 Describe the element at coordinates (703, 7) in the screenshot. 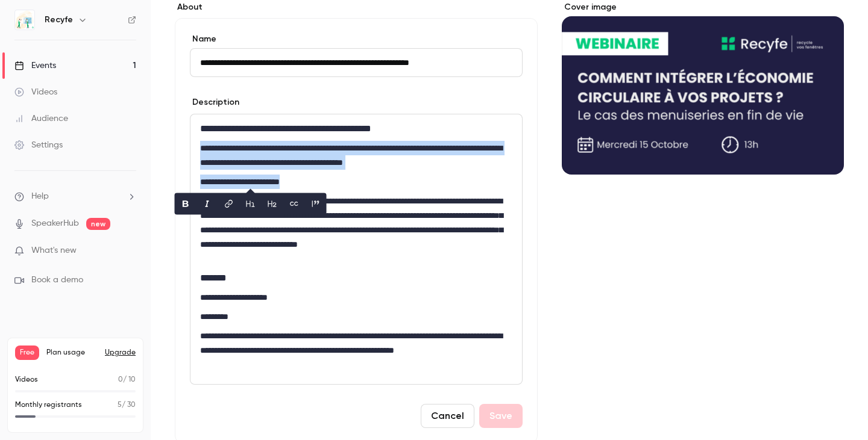

I see `label: Cover image` at that location.